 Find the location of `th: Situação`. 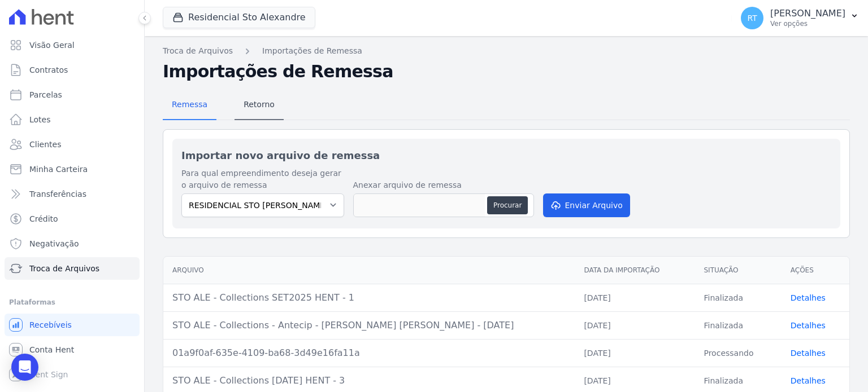

th: Situação is located at coordinates (738, 270).